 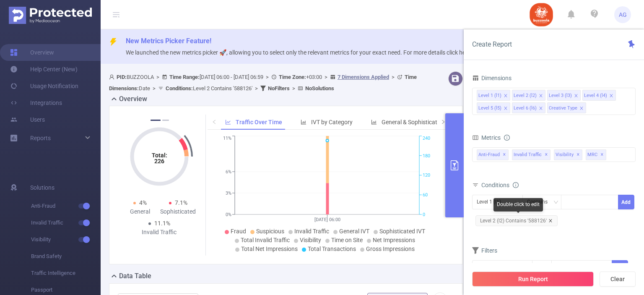 What do you see at coordinates (40, 138) in the screenshot?
I see `span: Reports` at bounding box center [40, 138].